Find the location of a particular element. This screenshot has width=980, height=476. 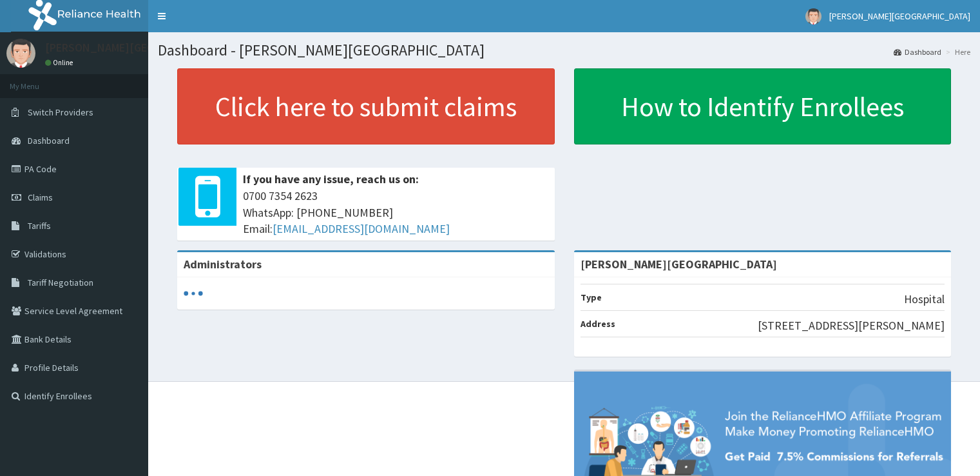

a: Click here to submit claims is located at coordinates (366, 107).